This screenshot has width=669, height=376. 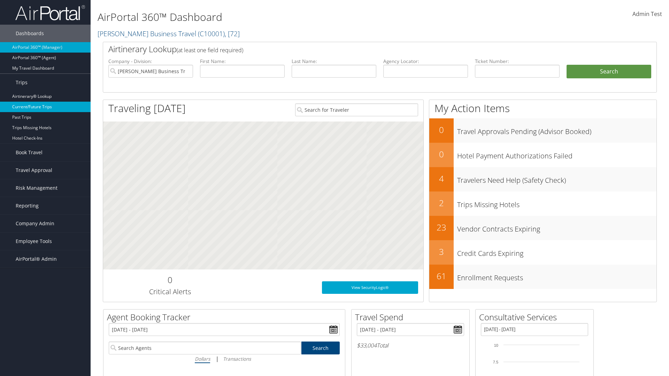 What do you see at coordinates (496, 363) in the screenshot?
I see `tspan: 7.5` at bounding box center [496, 363].